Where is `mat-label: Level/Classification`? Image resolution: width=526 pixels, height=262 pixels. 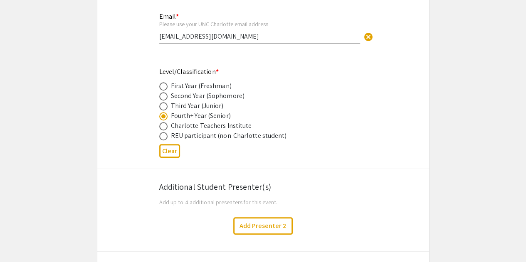
mat-label: Level/Classification is located at coordinates (189, 72).